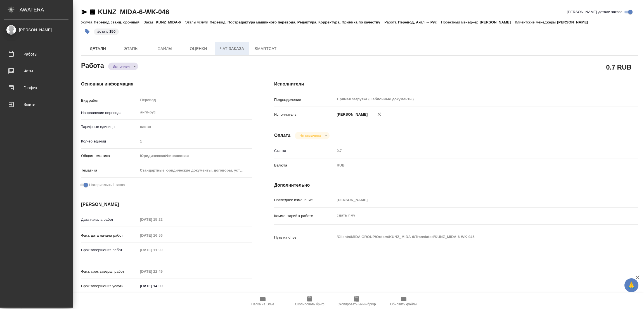 The image size is (644, 309). I want to click on p: Перевод, Постредактура машинного перевода, Редактура, Корректура, Приёмка по качеству, so click(297, 22).